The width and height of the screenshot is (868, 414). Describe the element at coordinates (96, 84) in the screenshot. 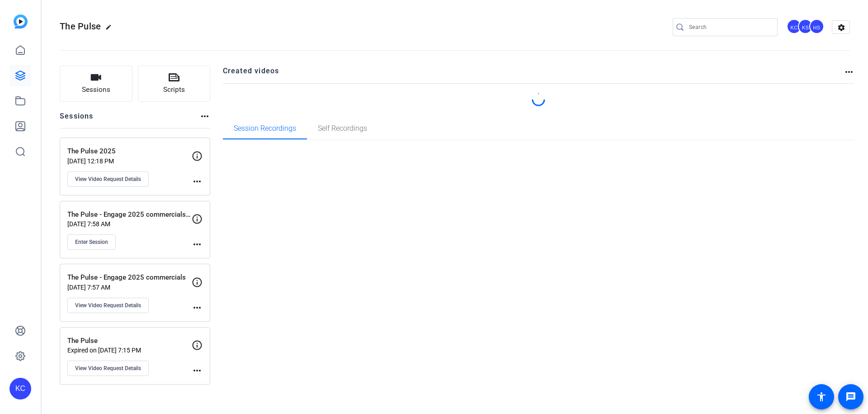

I see `button: Sessions` at that location.